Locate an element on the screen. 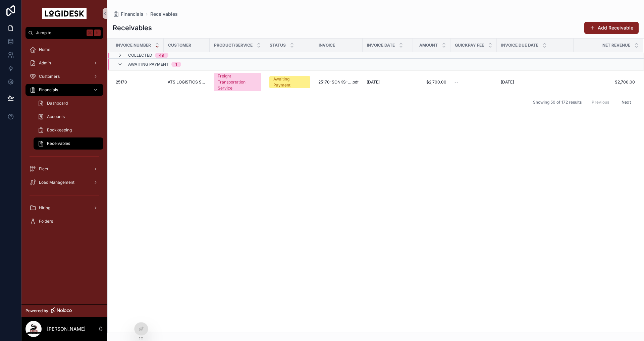  span: Fleet is located at coordinates (44, 169).